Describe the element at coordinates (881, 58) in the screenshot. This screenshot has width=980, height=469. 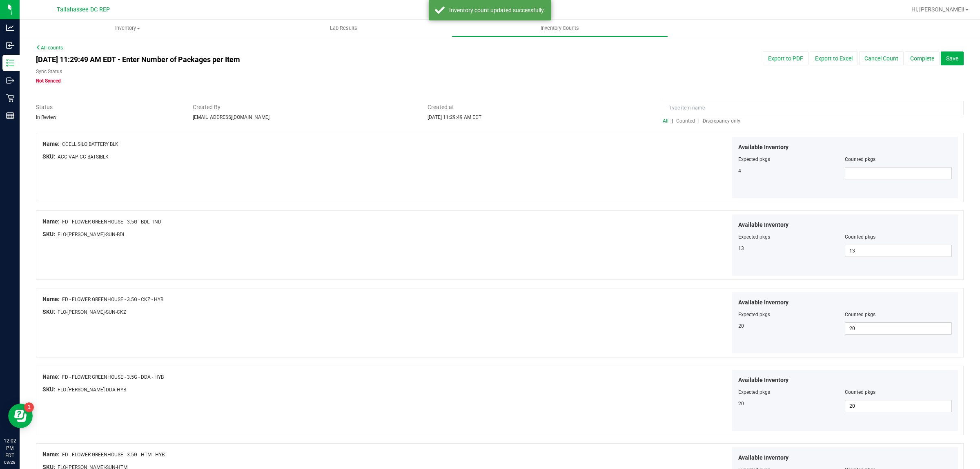
I see `button: Cancel Count` at that location.